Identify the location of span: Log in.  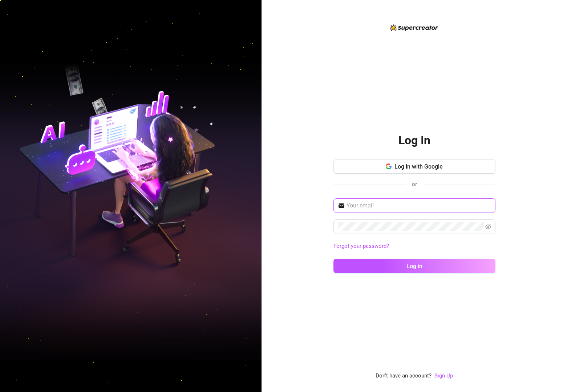
(414, 266).